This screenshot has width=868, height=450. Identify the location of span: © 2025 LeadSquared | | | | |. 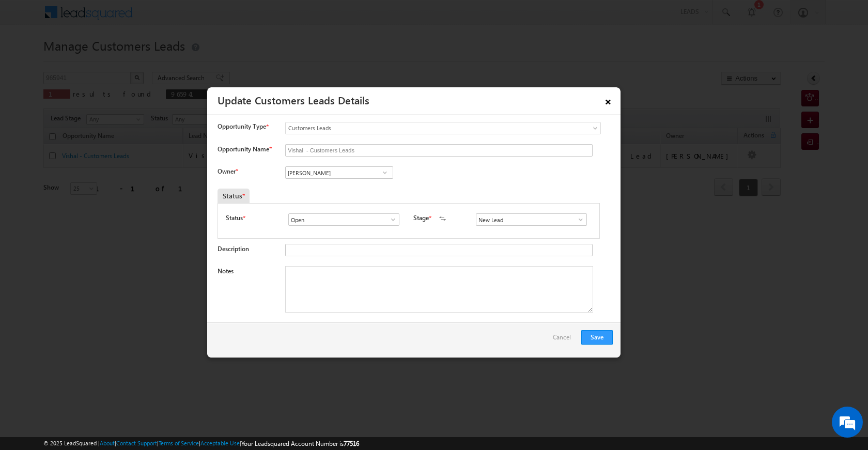
(201, 443).